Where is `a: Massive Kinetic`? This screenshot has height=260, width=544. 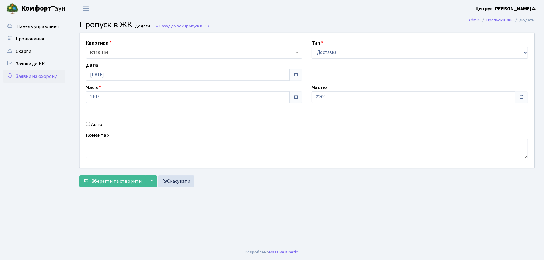 a: Massive Kinetic is located at coordinates (284, 252).